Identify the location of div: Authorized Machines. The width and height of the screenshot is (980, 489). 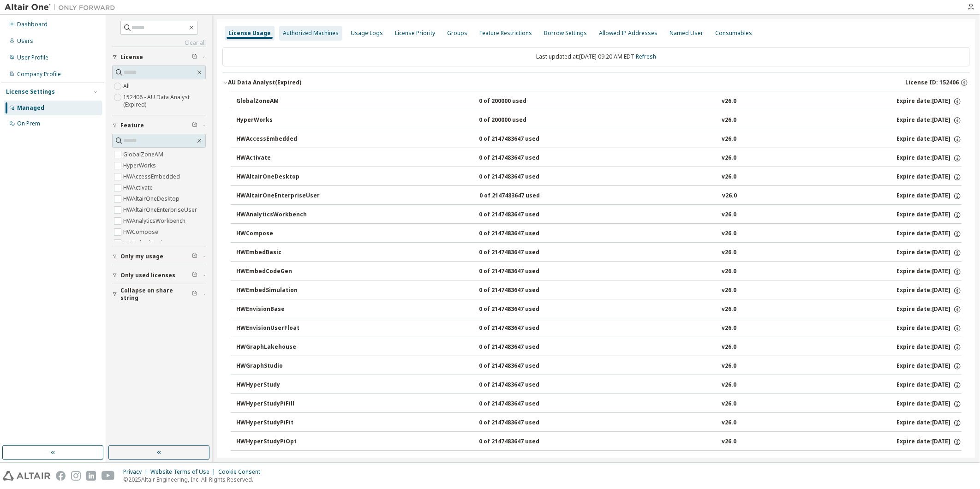
(310, 34).